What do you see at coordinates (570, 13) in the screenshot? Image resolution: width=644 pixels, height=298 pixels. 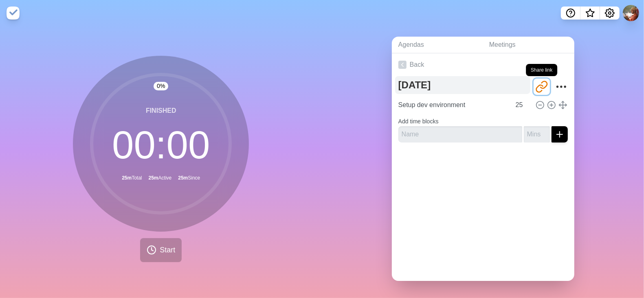 I see `button: Help` at bounding box center [570, 13].